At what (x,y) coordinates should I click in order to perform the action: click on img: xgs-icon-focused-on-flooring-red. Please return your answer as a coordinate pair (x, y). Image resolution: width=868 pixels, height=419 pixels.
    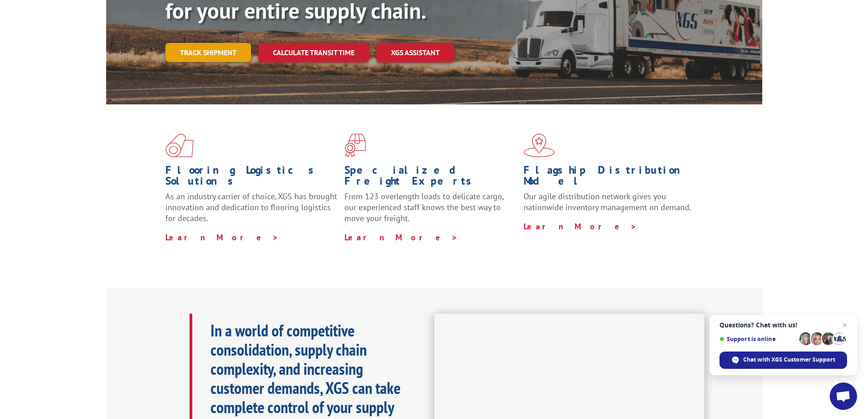
    Looking at the image, I should click on (355, 145).